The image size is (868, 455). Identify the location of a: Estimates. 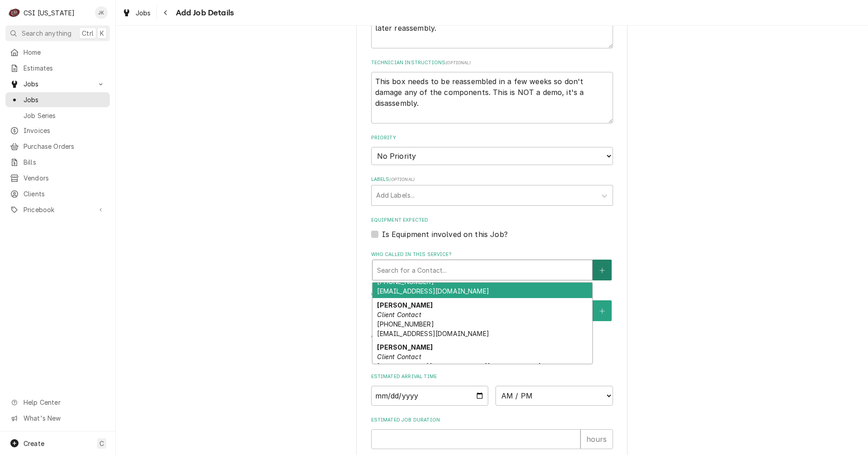
(57, 68).